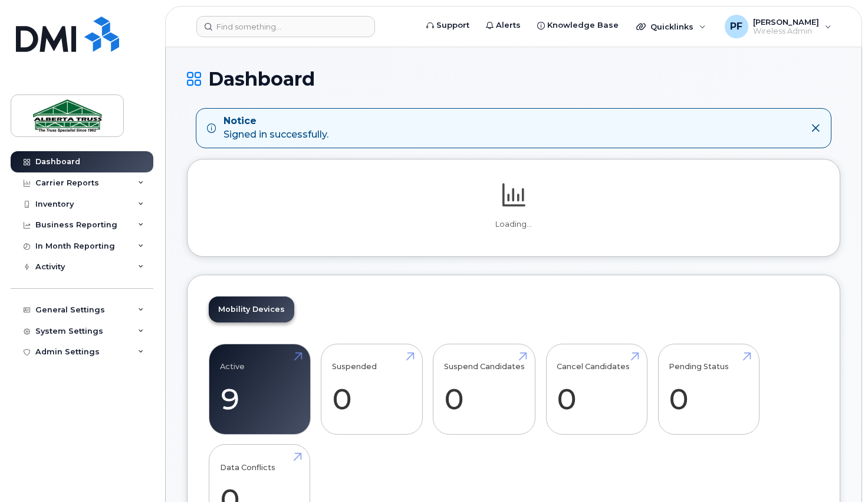 The width and height of the screenshot is (868, 502). Describe the element at coordinates (276, 128) in the screenshot. I see `div: Signed in successfully.` at that location.